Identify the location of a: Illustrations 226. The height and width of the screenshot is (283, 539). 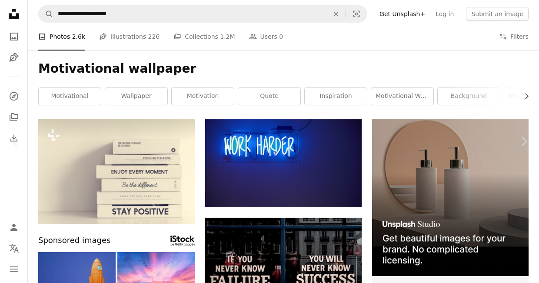
(129, 37).